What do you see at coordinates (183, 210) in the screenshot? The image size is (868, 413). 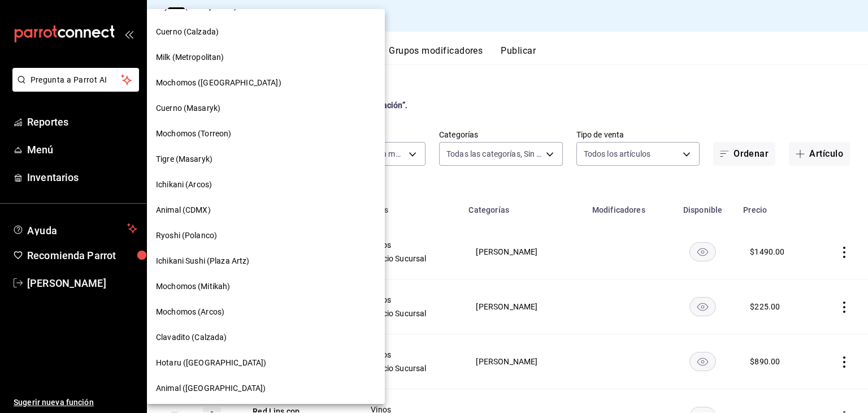 I see `span: Animal (CDMX)` at bounding box center [183, 210].